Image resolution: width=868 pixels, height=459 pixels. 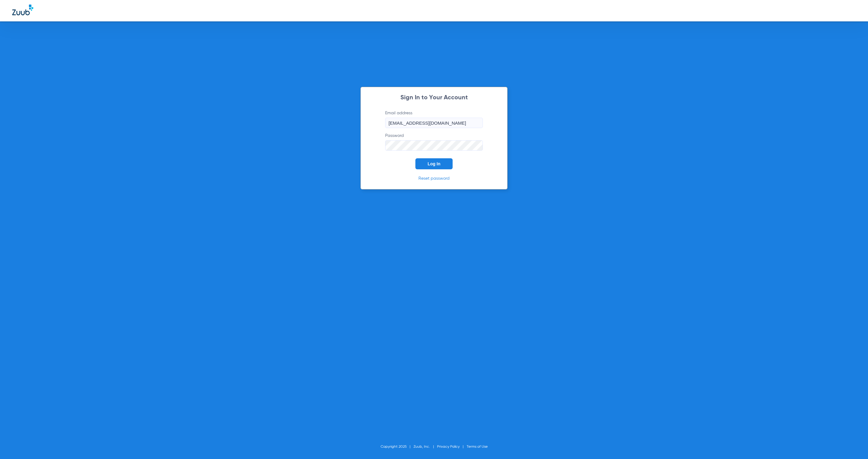 I want to click on label: Email address, so click(x=434, y=119).